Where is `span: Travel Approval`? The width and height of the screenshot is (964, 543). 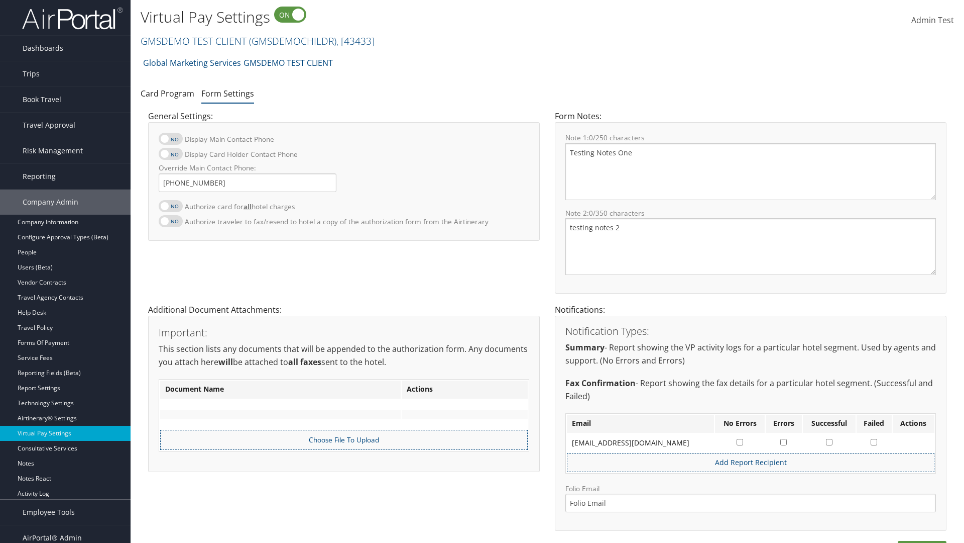 span: Travel Approval is located at coordinates (49, 125).